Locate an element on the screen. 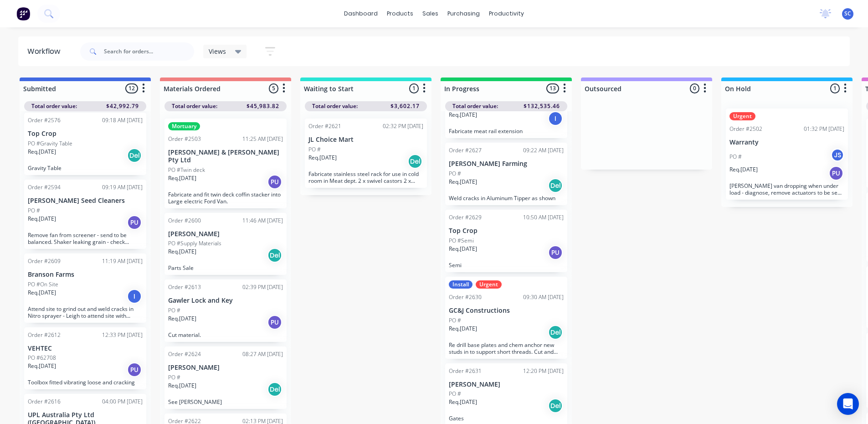  p: Remove fan from screener - send to be balanced. Shaker leaking grain - check chutes for wear. Ele... is located at coordinates (85, 239).